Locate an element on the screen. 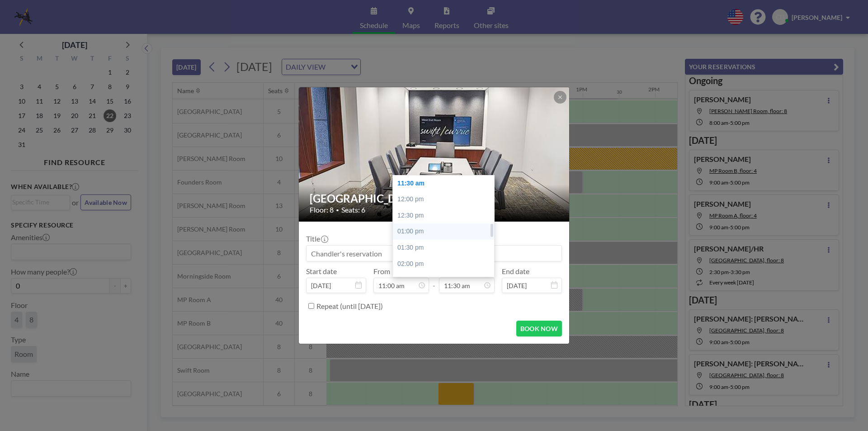 The image size is (868, 431). div: 11:30 am is located at coordinates (446, 184).